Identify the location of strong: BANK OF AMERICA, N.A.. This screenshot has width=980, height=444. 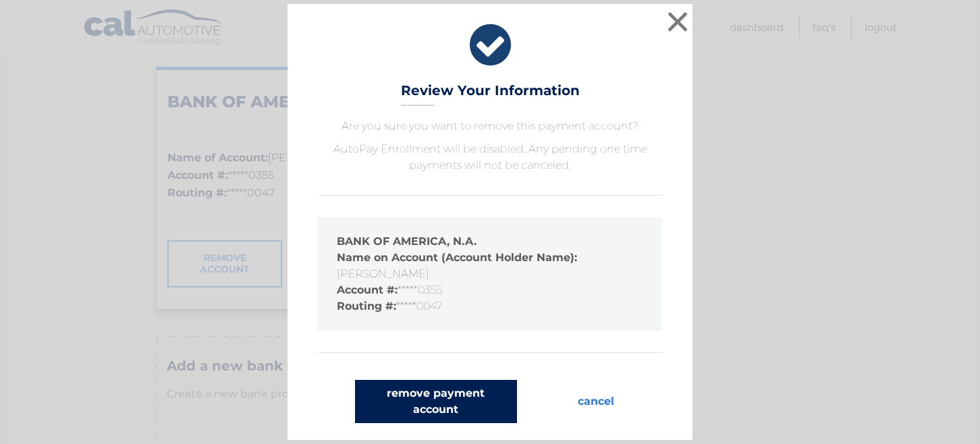
(406, 240).